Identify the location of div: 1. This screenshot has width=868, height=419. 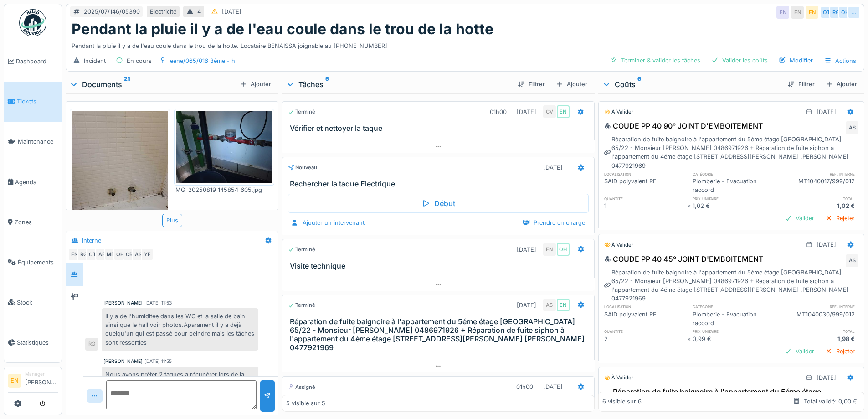
(646, 206).